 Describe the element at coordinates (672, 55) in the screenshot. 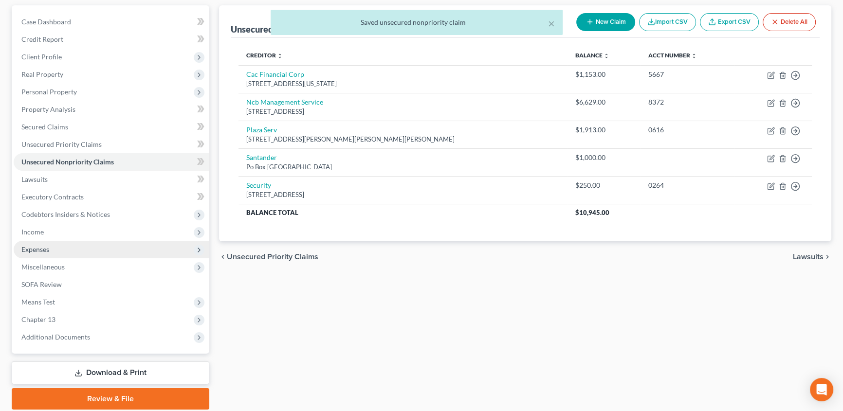

I see `a: Acct Number unfold_more` at that location.